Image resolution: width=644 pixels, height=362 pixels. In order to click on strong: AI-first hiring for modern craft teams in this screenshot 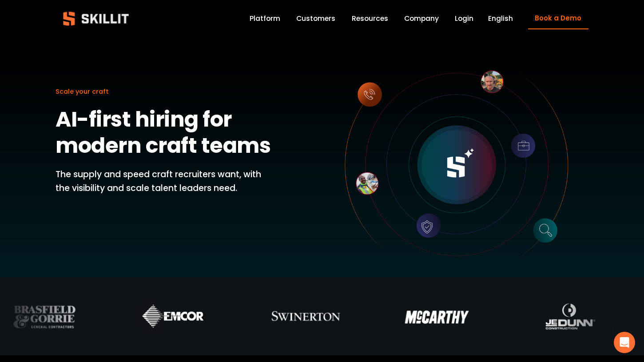, I will do `click(163, 132)`.